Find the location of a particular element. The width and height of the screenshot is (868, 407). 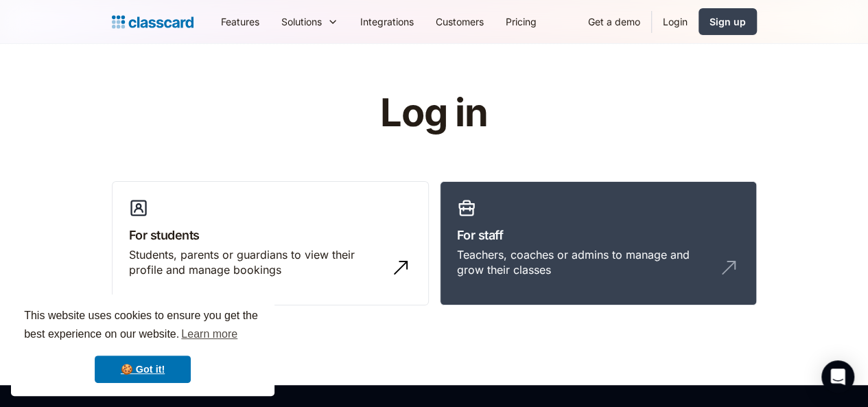

div: Open Intercom Messenger is located at coordinates (838, 377).